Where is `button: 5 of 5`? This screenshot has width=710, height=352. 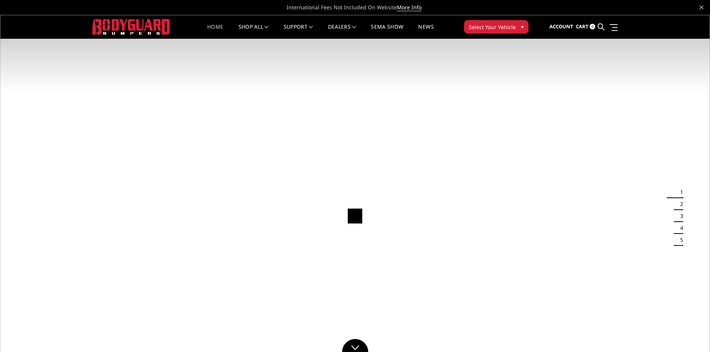
button: 5 of 5 is located at coordinates (680, 240).